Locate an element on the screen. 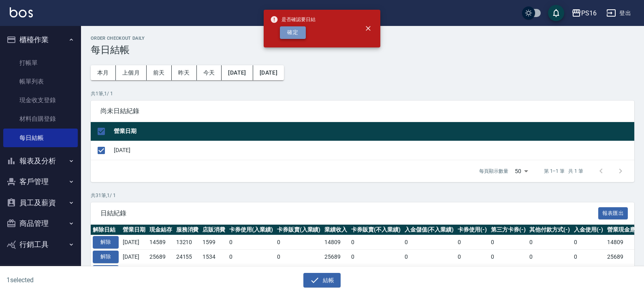  th: 卡券使用(-) is located at coordinates (473, 230).